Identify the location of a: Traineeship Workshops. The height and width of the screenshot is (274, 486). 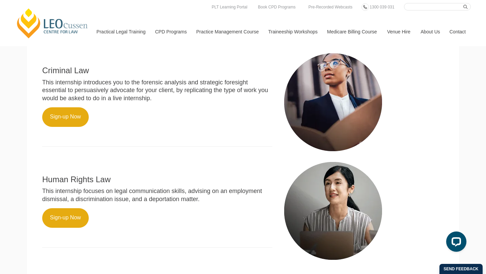
(293, 32).